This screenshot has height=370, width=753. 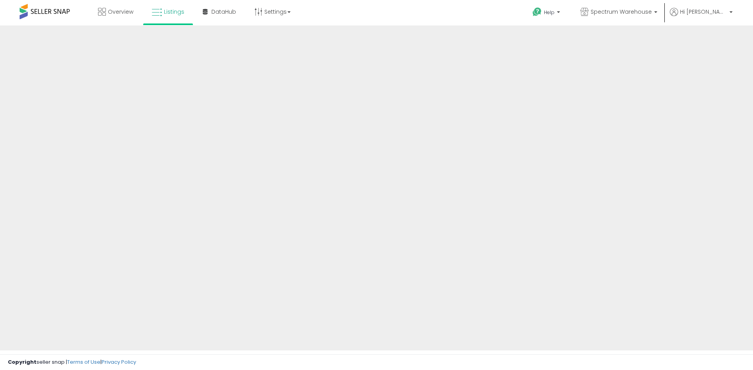 What do you see at coordinates (549, 12) in the screenshot?
I see `span: Help` at bounding box center [549, 12].